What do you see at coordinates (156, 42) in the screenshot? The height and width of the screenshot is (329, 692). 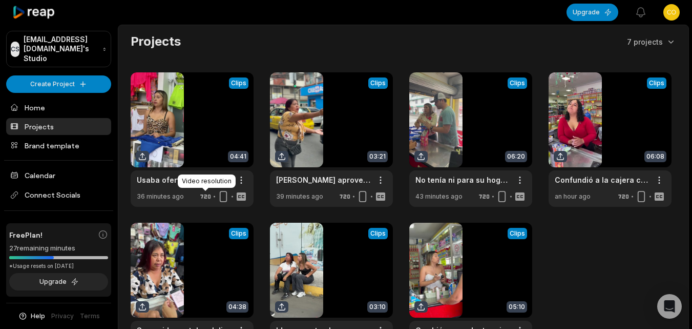 I see `h2: Projects` at bounding box center [156, 42].